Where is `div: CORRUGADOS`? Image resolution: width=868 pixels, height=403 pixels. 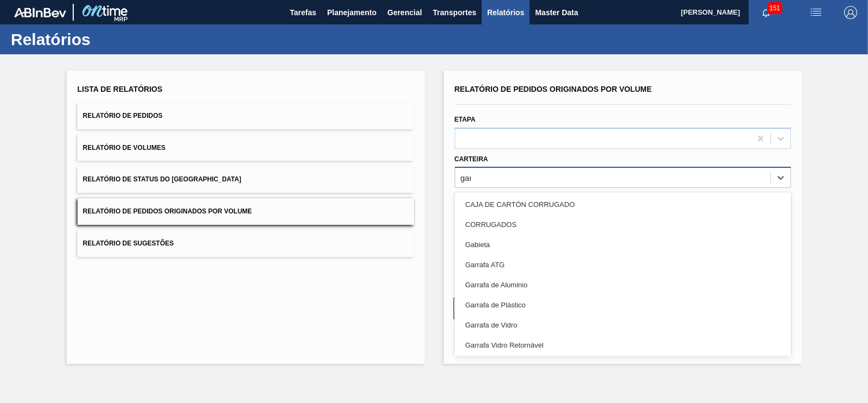 div: CORRUGADOS is located at coordinates (623, 224).